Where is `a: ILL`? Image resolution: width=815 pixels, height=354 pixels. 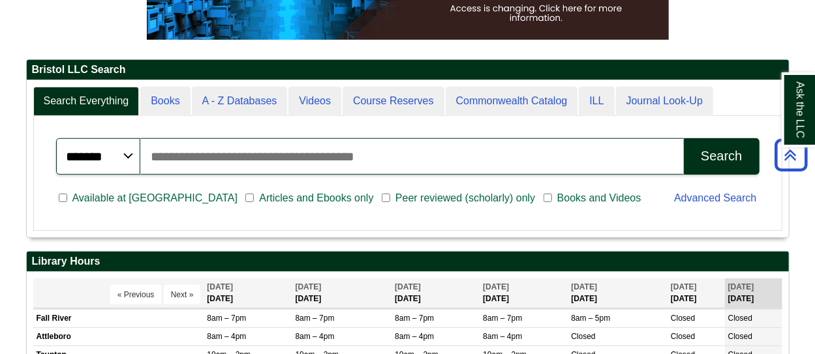 a: ILL is located at coordinates (596, 101).